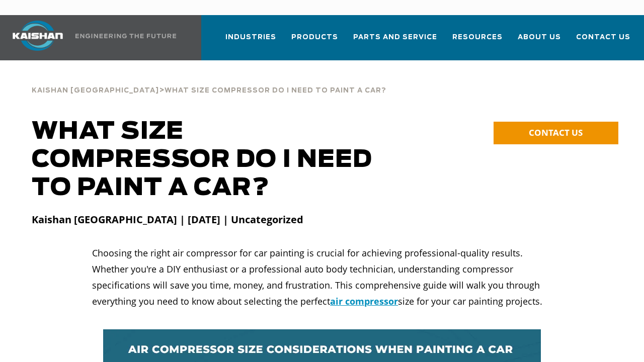  Describe the element at coordinates (540, 37) in the screenshot. I see `span: About Us` at that location.